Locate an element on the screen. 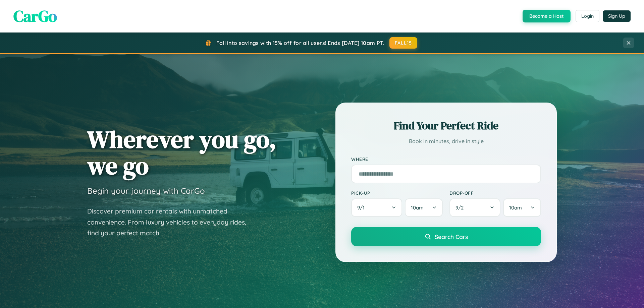 The image size is (644, 308). button: Sign Up is located at coordinates (616, 16).